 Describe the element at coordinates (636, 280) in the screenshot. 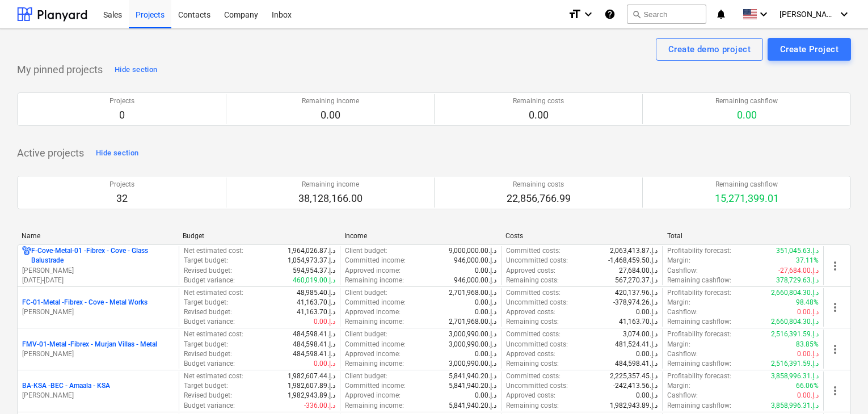

I see `p: 567,270.37د.إ.‏` at that location.